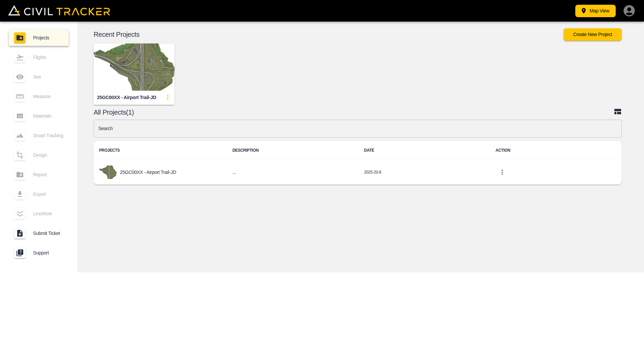  I want to click on table: project-list-table, so click(358, 163).